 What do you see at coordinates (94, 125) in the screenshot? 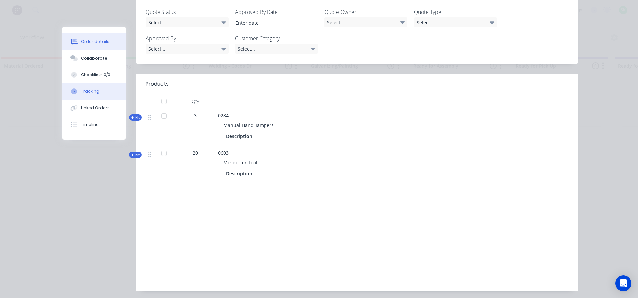
I see `button: Timeline` at bounding box center [94, 125].